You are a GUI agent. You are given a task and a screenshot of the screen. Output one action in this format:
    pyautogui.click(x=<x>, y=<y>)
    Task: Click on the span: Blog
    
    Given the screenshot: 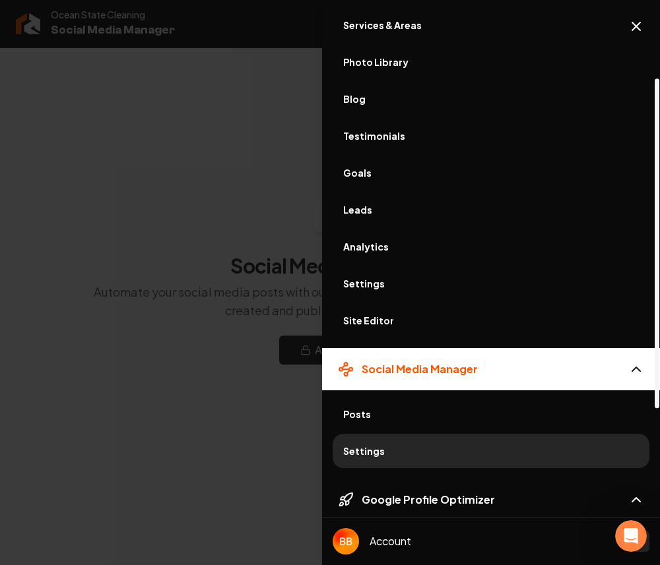 What is the action you would take?
    pyautogui.click(x=491, y=99)
    